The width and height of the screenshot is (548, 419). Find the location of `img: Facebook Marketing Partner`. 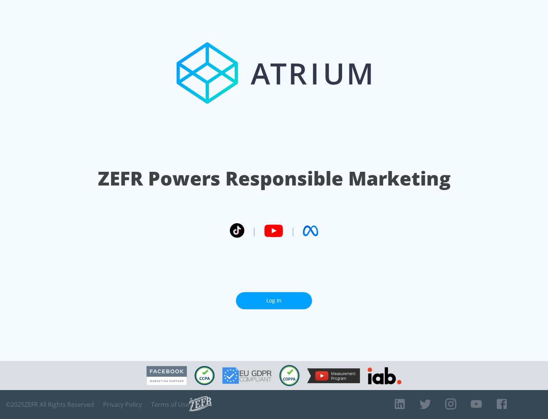

img: Facebook Marketing Partner is located at coordinates (167, 376).